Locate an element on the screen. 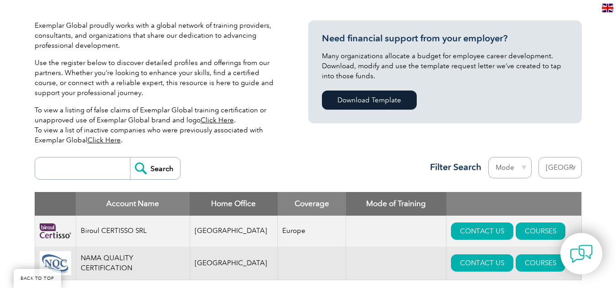 This screenshot has height=288, width=616. h3: Need financial support from your employer? is located at coordinates (445, 38).